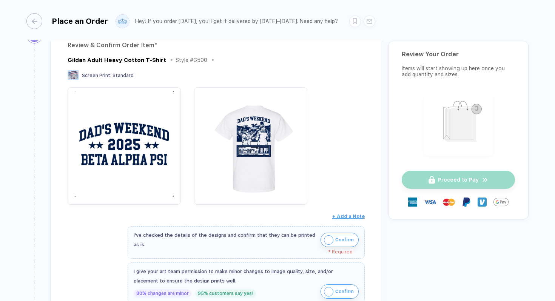  I want to click on img: GPay, so click(501, 202).